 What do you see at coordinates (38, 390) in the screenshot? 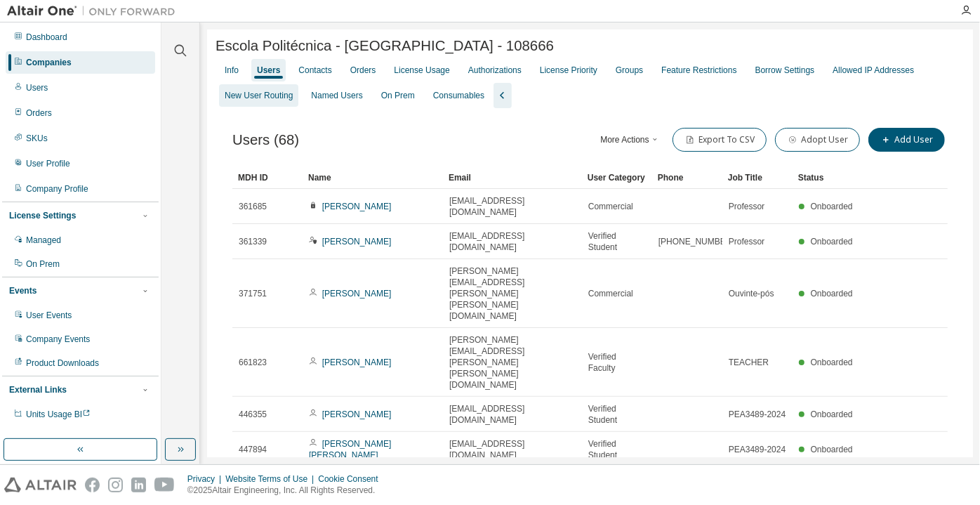
I see `div: External Links` at bounding box center [38, 390].